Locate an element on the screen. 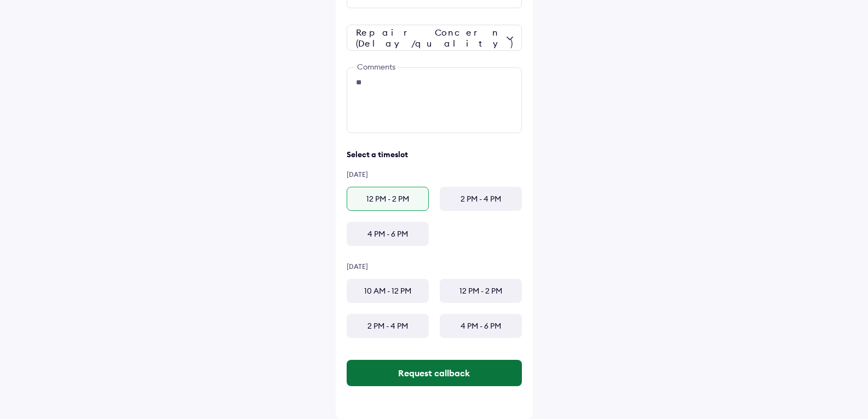 The image size is (868, 419). button: Request callback is located at coordinates (435, 373).